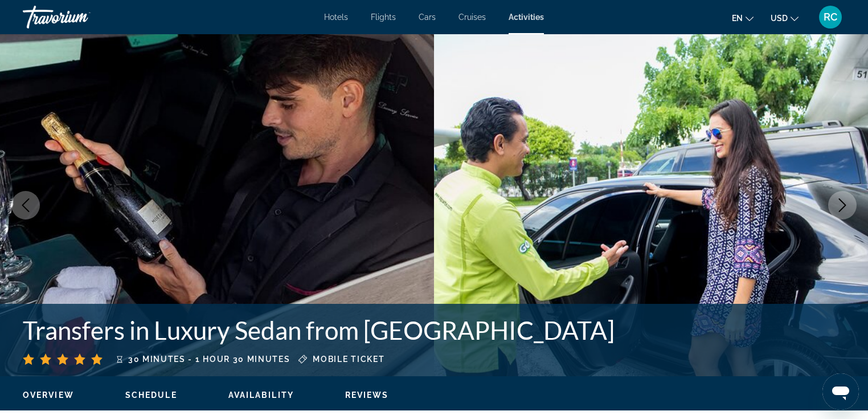  Describe the element at coordinates (526, 17) in the screenshot. I see `a: Activities` at that location.